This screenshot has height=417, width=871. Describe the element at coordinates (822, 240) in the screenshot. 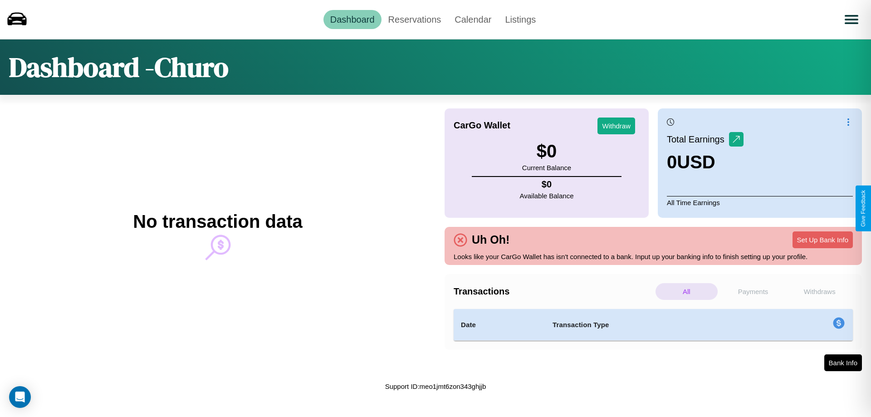

I see `button: Set Up Bank Info` at that location.